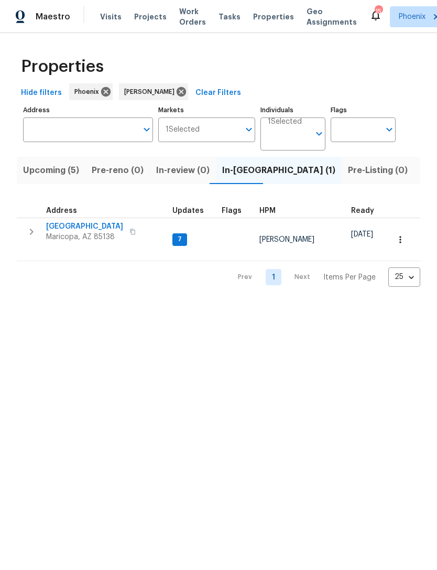  What do you see at coordinates (91, 92) in the screenshot?
I see `div: Phoenix` at bounding box center [91, 92].